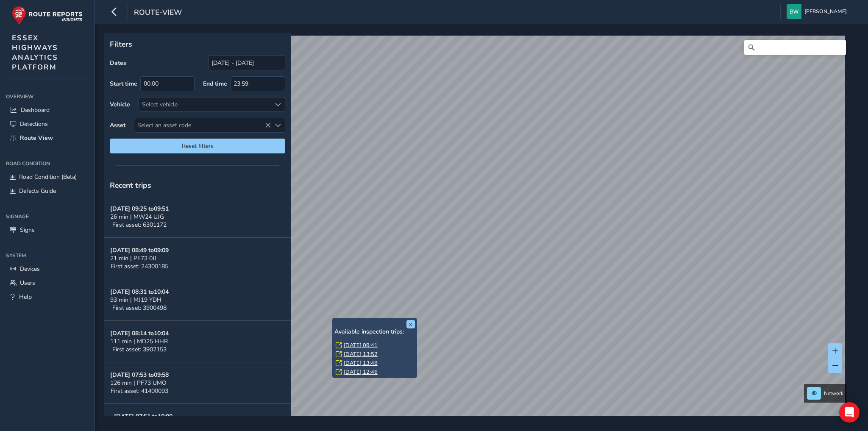  Describe the element at coordinates (47, 269) in the screenshot. I see `a: Devices` at that location.